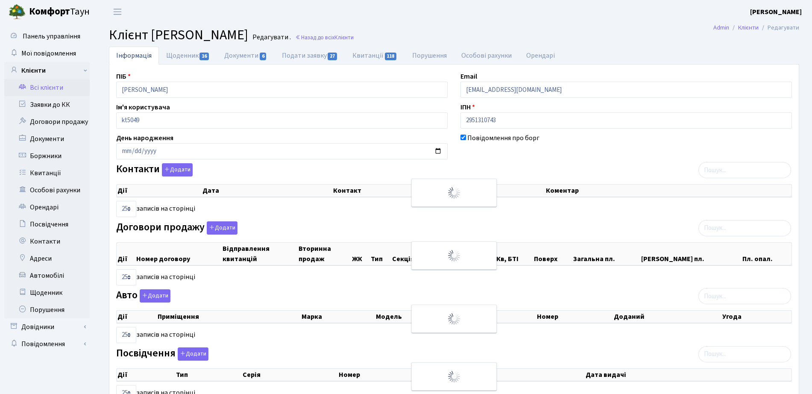 Image resolution: width=812 pixels, height=394 pixels. Describe the element at coordinates (502, 317) in the screenshot. I see `th: Колір` at that location.